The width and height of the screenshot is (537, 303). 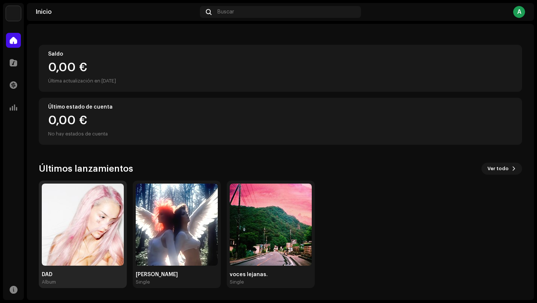 I want to click on h3: Últimos lanzamientos, so click(x=86, y=169).